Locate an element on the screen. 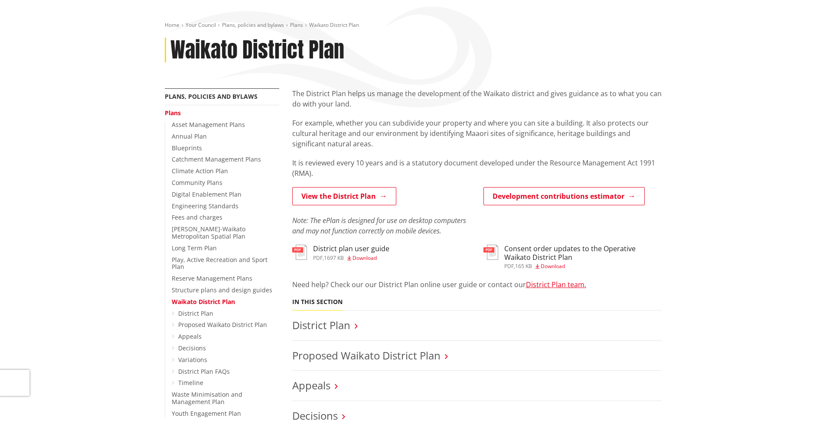 The image size is (826, 424). a: Asset Management Plans is located at coordinates (208, 124).